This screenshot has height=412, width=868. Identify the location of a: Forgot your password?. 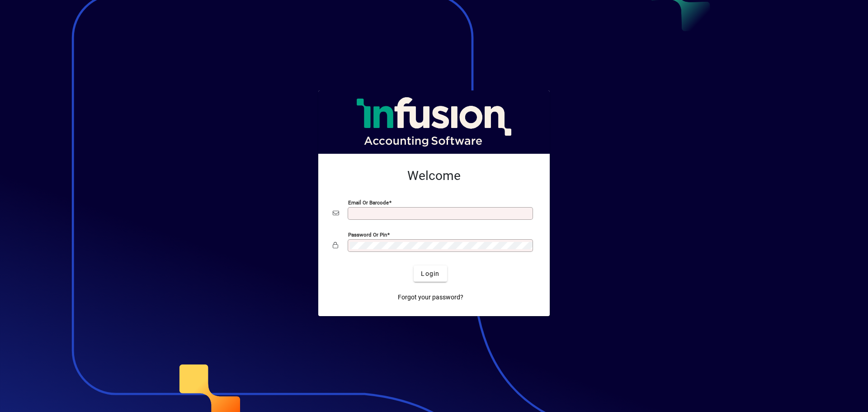
(430, 297).